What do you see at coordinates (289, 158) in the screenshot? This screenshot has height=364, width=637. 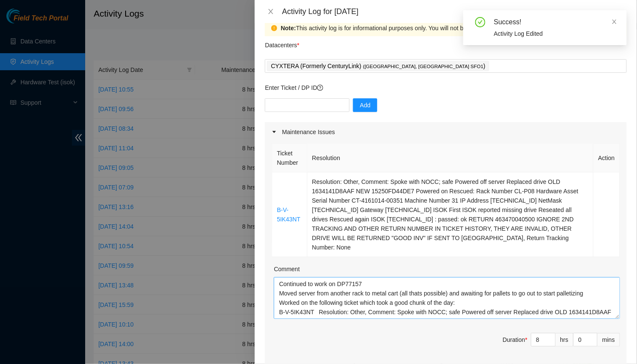 I see `th: Ticket Number` at bounding box center [289, 158].